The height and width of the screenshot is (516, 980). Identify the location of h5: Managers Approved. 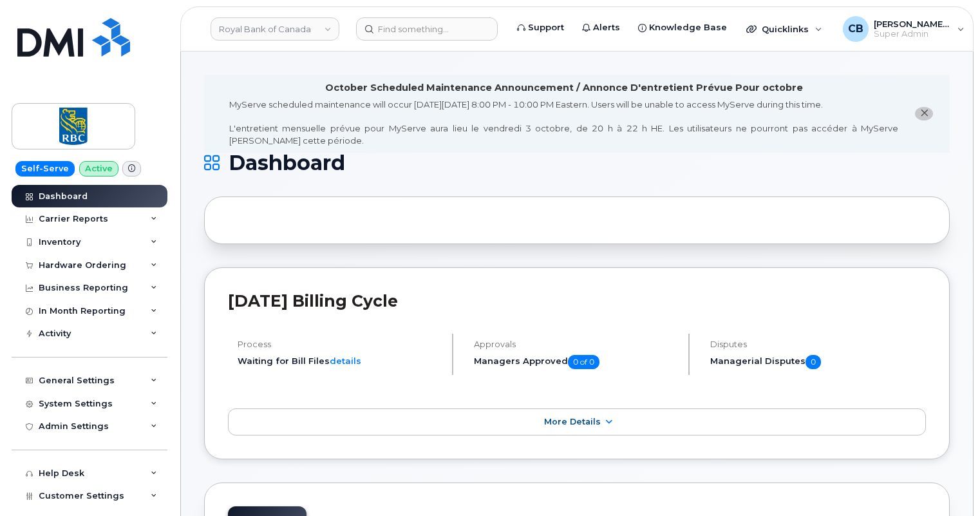
(575, 362).